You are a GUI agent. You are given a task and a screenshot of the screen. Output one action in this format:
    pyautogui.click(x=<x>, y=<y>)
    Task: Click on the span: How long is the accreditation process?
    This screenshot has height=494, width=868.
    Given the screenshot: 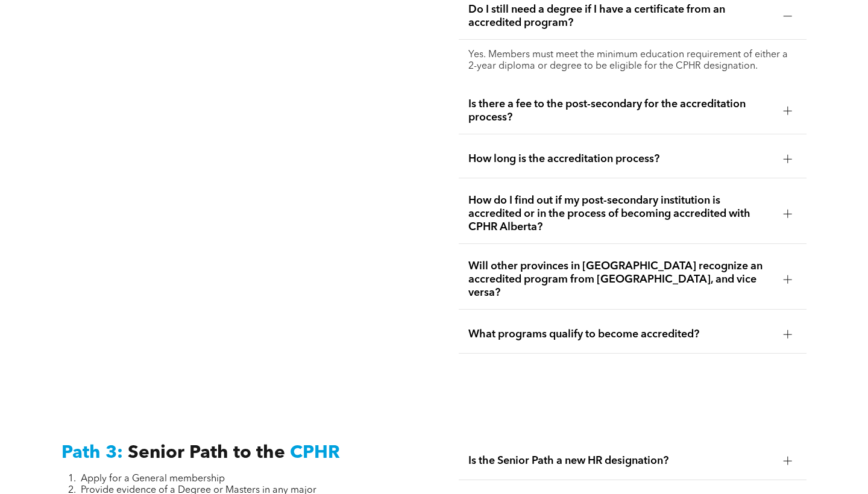 What is the action you would take?
    pyautogui.click(x=621, y=159)
    